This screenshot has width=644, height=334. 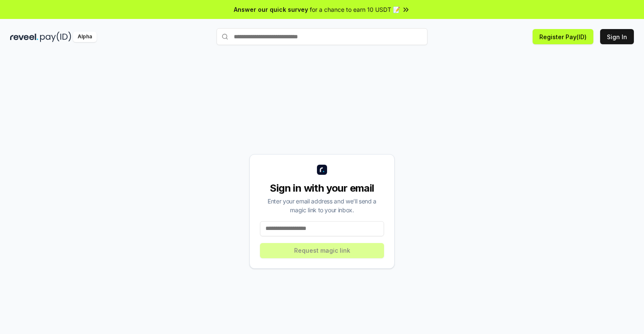 What do you see at coordinates (563, 37) in the screenshot?
I see `button: Register Pay(ID)` at bounding box center [563, 37].